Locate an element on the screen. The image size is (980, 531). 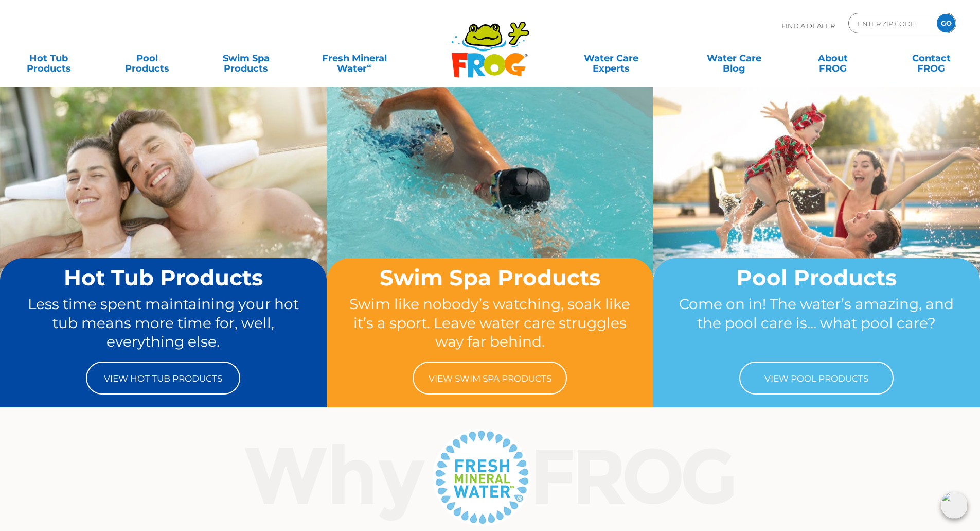
a: Hot TubProducts is located at coordinates (48, 58).